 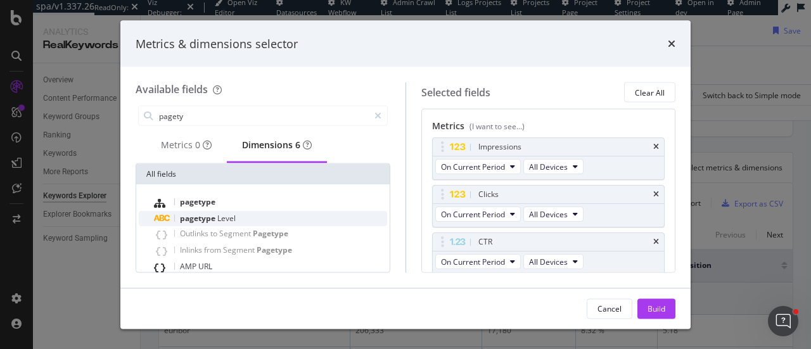 What do you see at coordinates (277, 145) in the screenshot?
I see `div: Dimensions` at bounding box center [277, 145].